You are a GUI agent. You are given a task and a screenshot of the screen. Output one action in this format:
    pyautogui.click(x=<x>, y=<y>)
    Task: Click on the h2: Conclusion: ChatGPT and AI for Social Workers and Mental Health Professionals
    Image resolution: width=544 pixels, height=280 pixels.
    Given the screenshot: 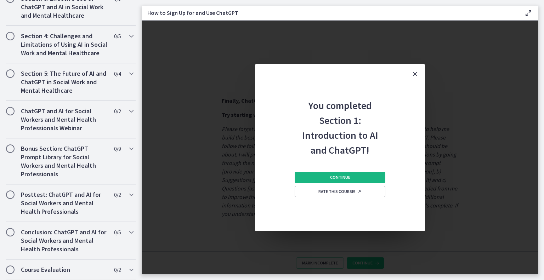 What is the action you would take?
    pyautogui.click(x=64, y=241)
    